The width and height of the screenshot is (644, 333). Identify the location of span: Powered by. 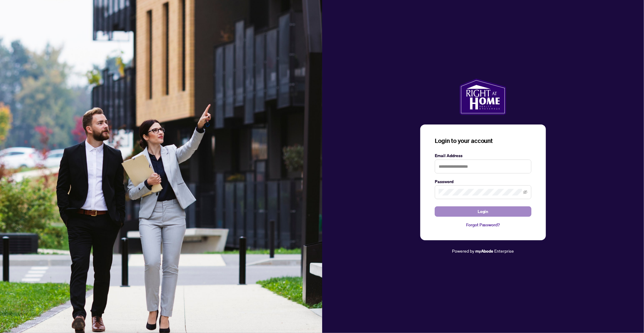
(464, 251).